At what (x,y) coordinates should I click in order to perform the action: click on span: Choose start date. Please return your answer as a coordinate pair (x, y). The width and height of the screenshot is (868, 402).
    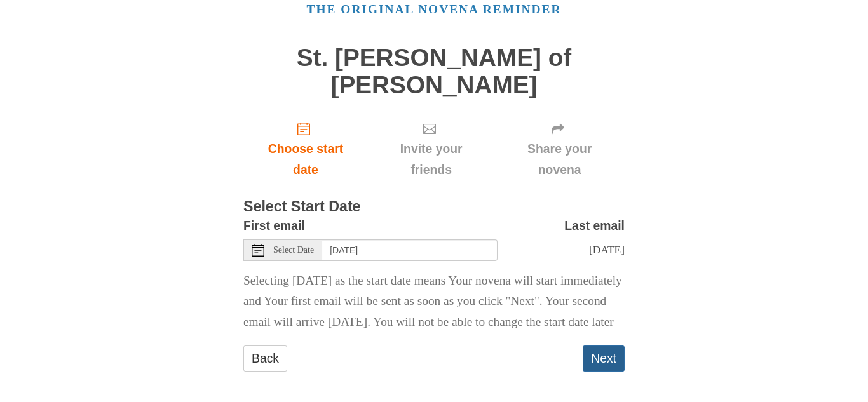
    Looking at the image, I should click on (306, 159).